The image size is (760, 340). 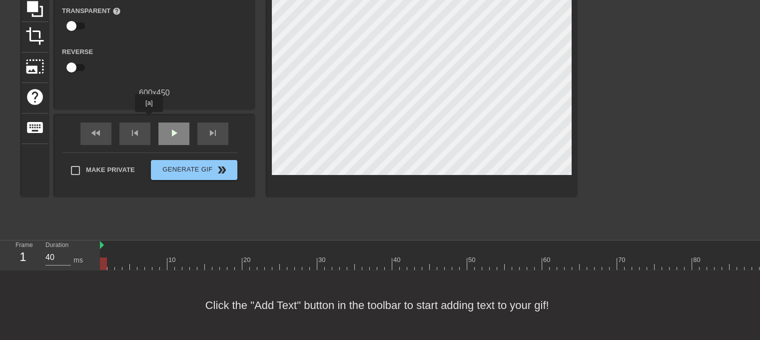 What do you see at coordinates (623, 260) in the screenshot?
I see `div: 70` at bounding box center [623, 260].